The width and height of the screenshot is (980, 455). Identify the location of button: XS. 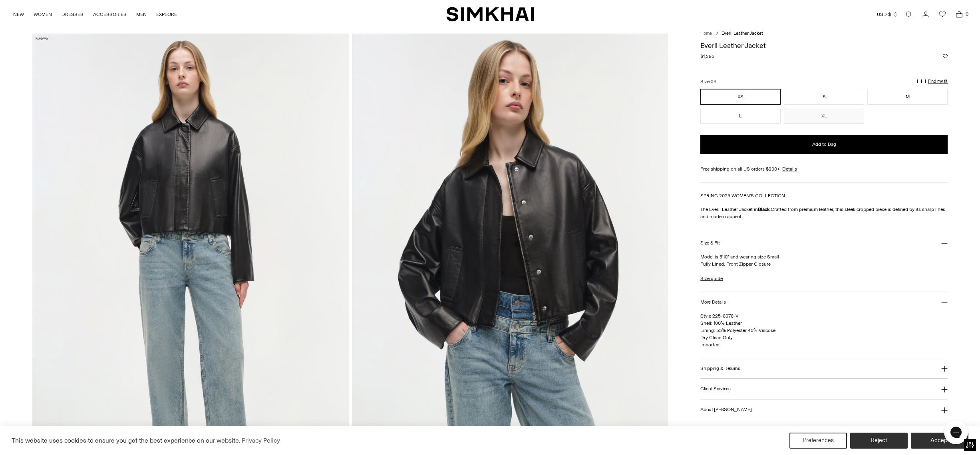
(740, 97).